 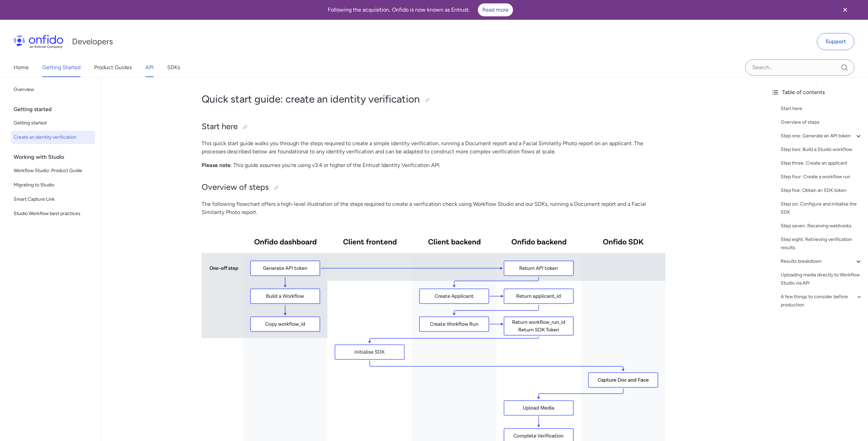 I want to click on a: Uploading media directly to Workflow Studio via API, so click(x=821, y=279).